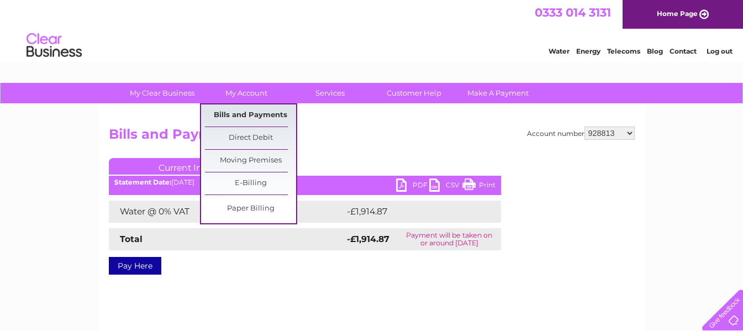  What do you see at coordinates (479, 186) in the screenshot?
I see `a: Print` at bounding box center [479, 186].